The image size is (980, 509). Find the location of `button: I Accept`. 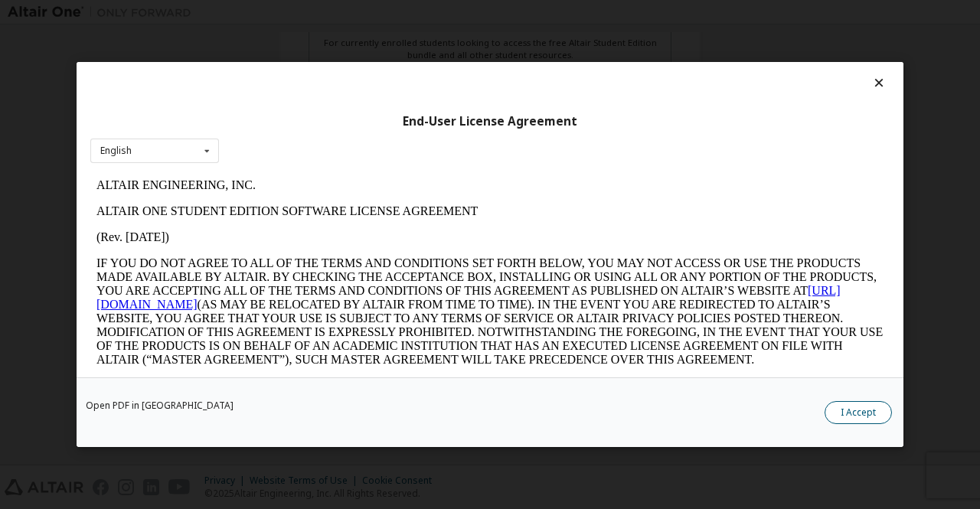

button: I Accept is located at coordinates (858, 413).